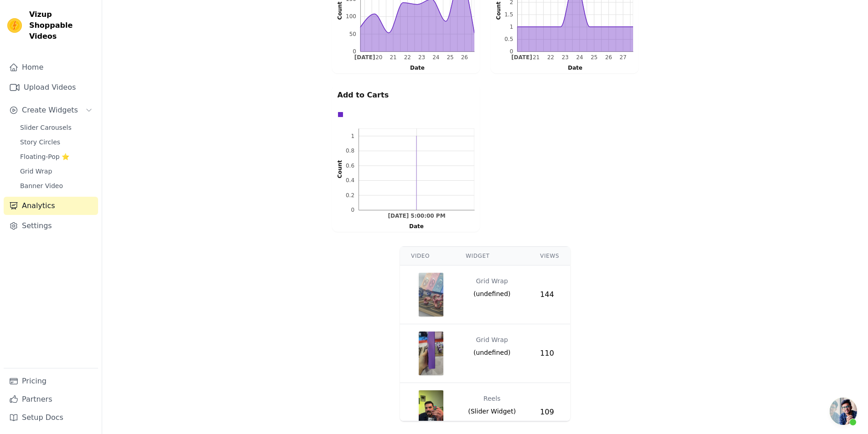  What do you see at coordinates (492, 399) in the screenshot?
I see `div: Reels` at bounding box center [492, 399].